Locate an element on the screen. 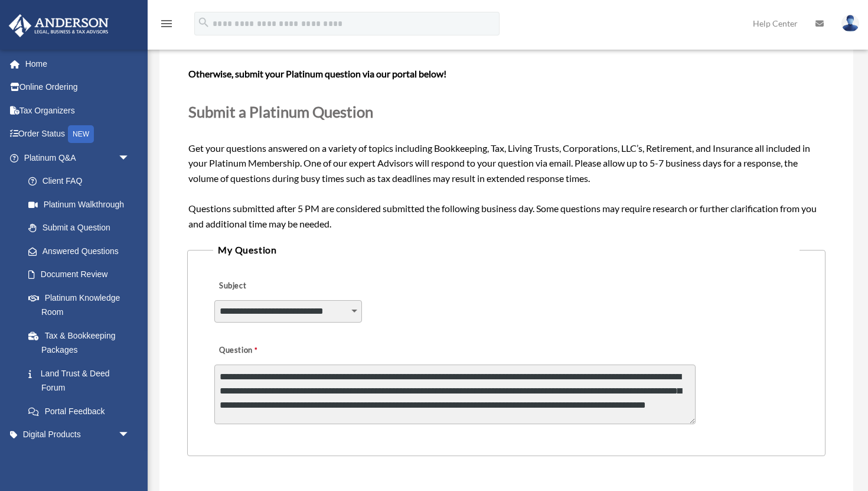 This screenshot has height=491, width=868. a: menu is located at coordinates (167, 25).